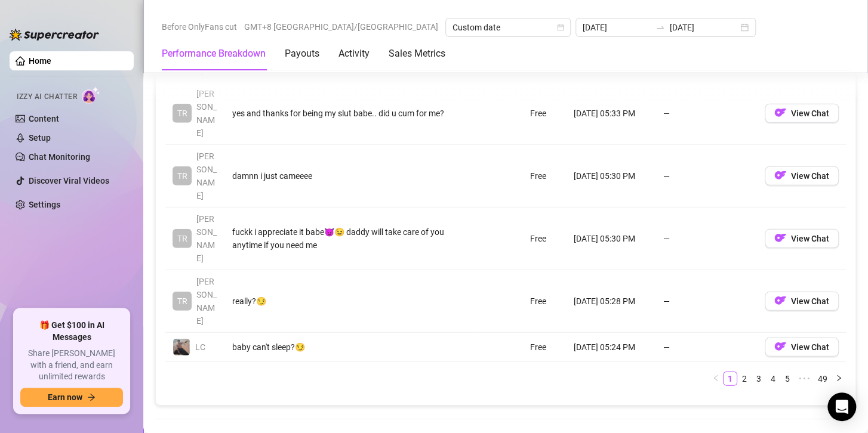 This screenshot has height=433, width=868. Describe the element at coordinates (744, 379) in the screenshot. I see `li: 2` at that location.